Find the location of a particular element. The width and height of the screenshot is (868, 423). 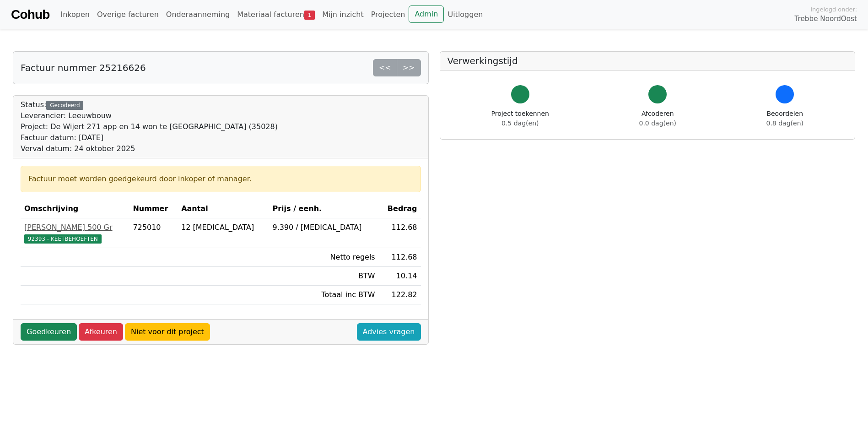

span: Ingelogd onder: is located at coordinates (833, 9).